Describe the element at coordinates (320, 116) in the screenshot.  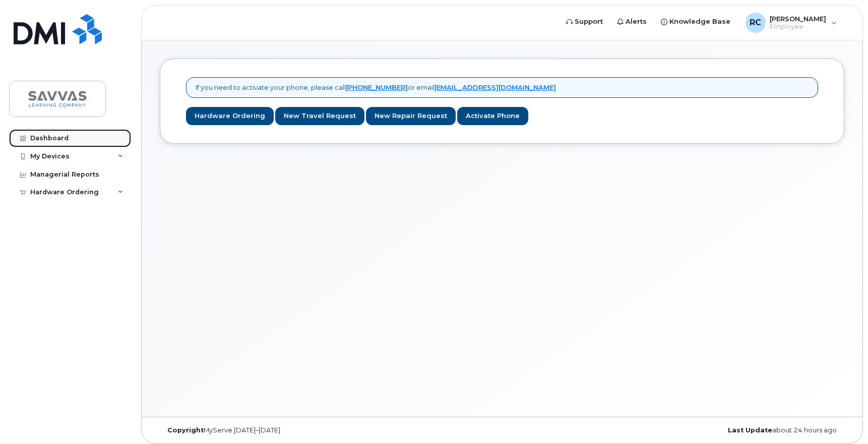
I see `a: New Travel Request` at that location.